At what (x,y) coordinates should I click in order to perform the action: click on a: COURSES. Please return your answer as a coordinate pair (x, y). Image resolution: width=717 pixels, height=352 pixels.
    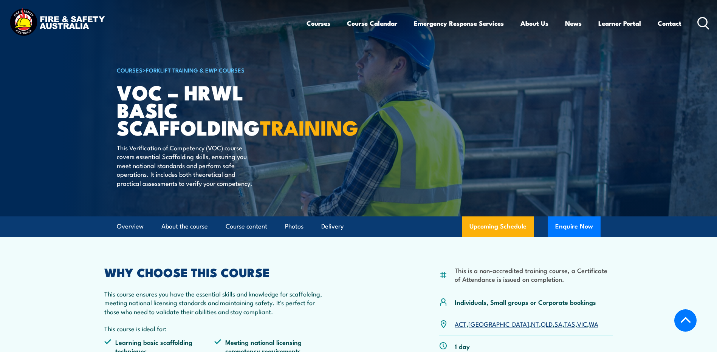
    Looking at the image, I should click on (130, 70).